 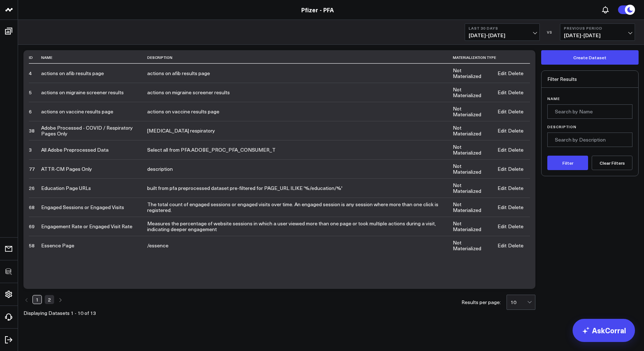 I want to click on button: Create Dataset, so click(x=590, y=57).